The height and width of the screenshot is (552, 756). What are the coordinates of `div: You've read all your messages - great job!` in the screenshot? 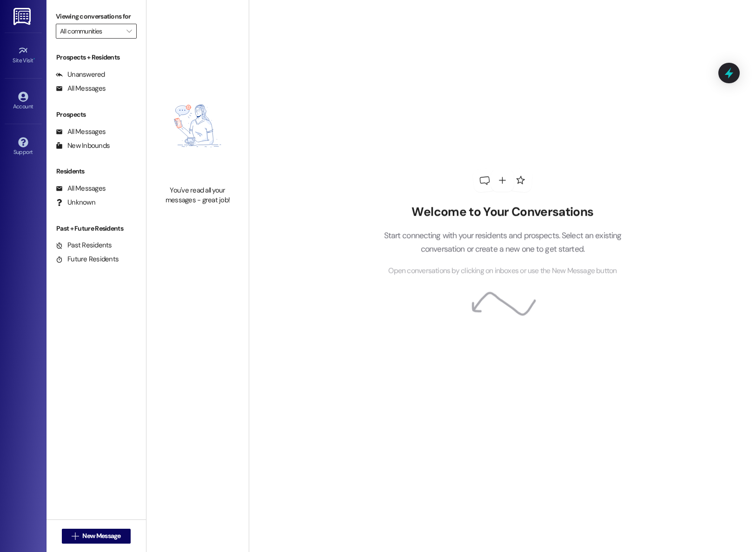 It's located at (197, 196).